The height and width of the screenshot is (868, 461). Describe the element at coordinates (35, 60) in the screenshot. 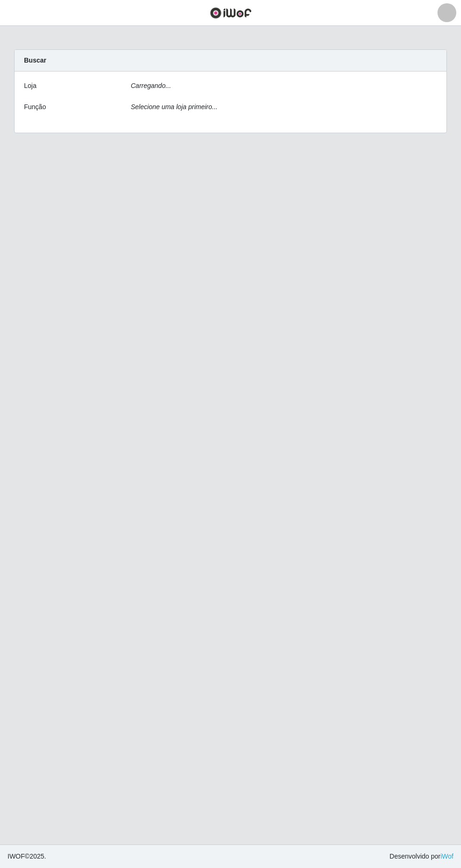

I see `strong: Buscar` at that location.